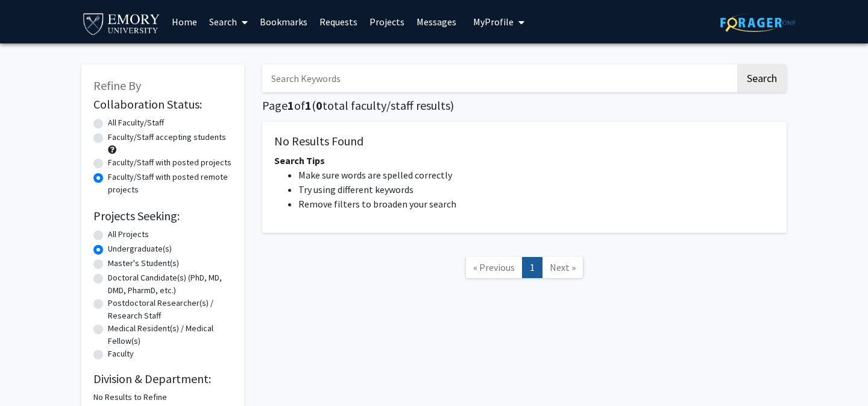 The height and width of the screenshot is (406, 868). What do you see at coordinates (436, 22) in the screenshot?
I see `a: Messages` at bounding box center [436, 22].